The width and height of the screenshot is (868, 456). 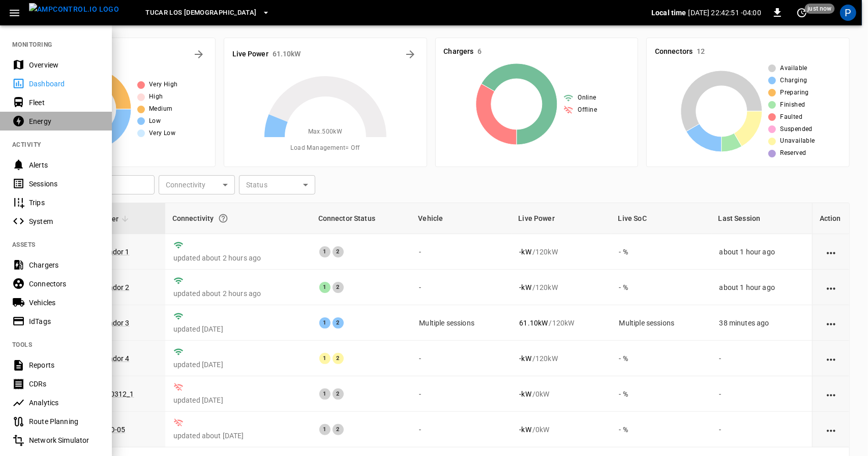 What do you see at coordinates (64, 422) in the screenshot?
I see `div: Route Planning` at bounding box center [64, 422].